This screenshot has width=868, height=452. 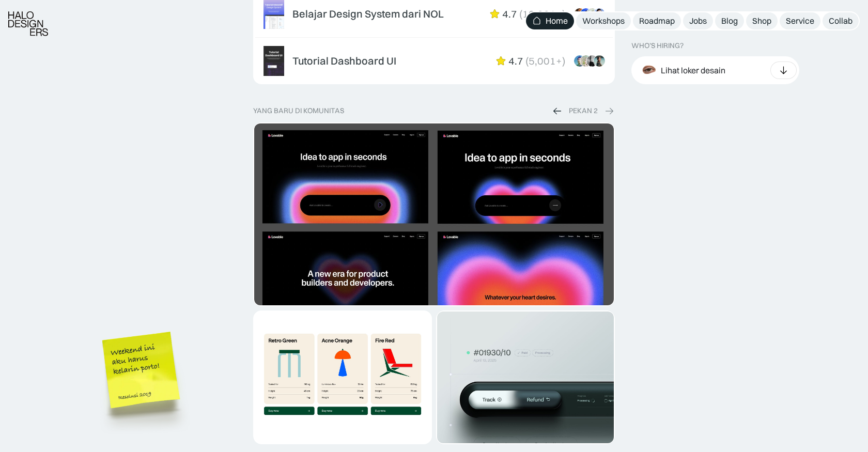 What do you see at coordinates (698, 21) in the screenshot?
I see `a: Jobs` at bounding box center [698, 21].